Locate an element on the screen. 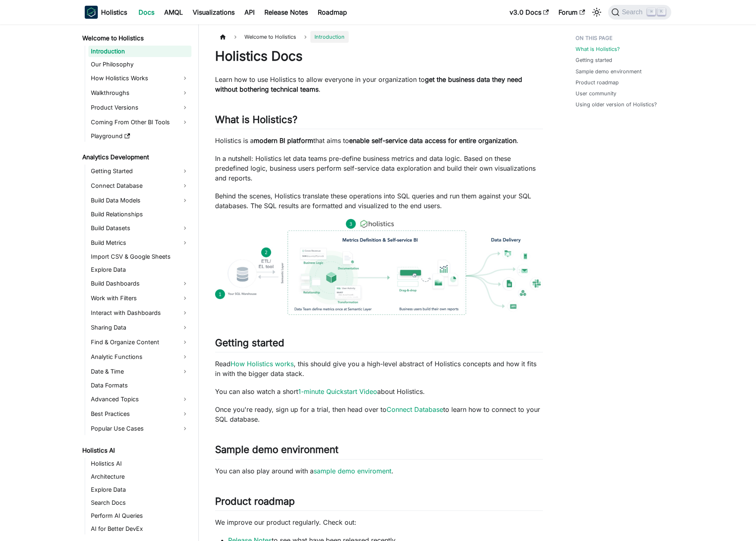  a: How Holistics works is located at coordinates (262, 364).